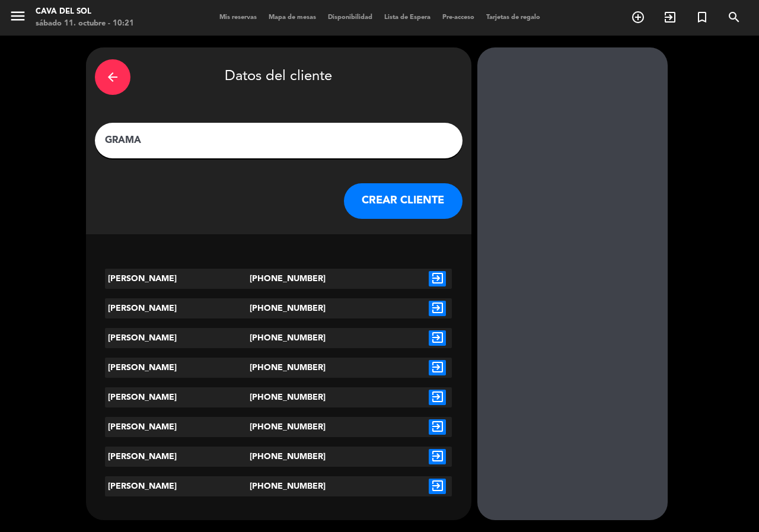 The height and width of the screenshot is (532, 759). I want to click on span: Pre-acceso, so click(458, 17).